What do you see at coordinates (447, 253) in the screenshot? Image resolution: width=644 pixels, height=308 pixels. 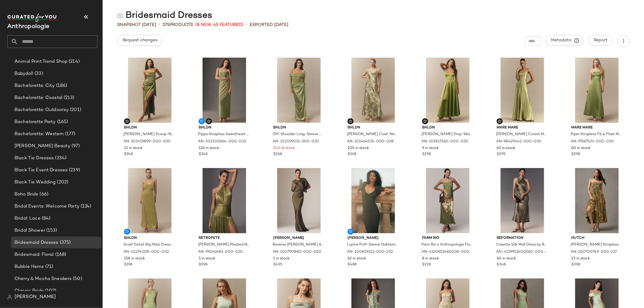 I see `span: AN-4130952480038-000-030` at bounding box center [447, 253].